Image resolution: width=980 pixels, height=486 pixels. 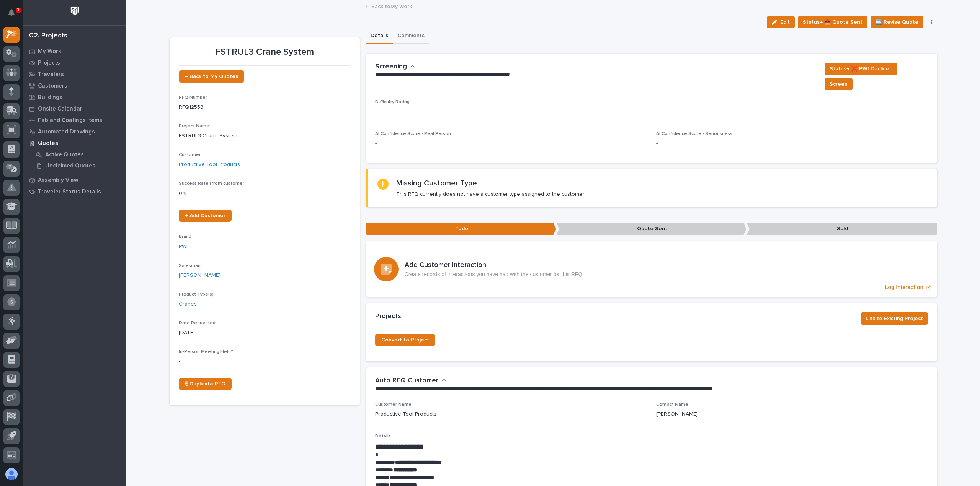 What do you see at coordinates (490, 194) in the screenshot?
I see `p: This RFQ currently does not have a customer type assigned to the customer` at bounding box center [490, 194].